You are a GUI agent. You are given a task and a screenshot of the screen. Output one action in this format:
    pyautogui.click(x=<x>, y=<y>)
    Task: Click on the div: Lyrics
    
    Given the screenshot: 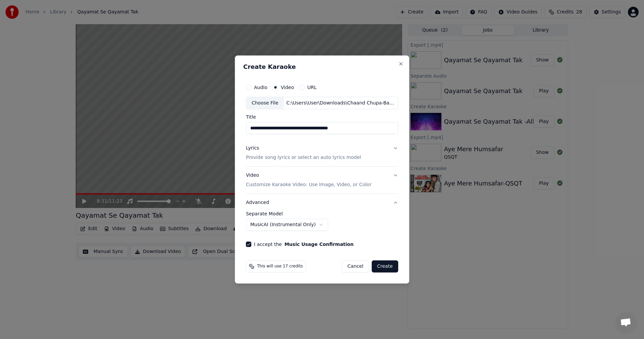 What is the action you would take?
    pyautogui.click(x=252, y=148)
    